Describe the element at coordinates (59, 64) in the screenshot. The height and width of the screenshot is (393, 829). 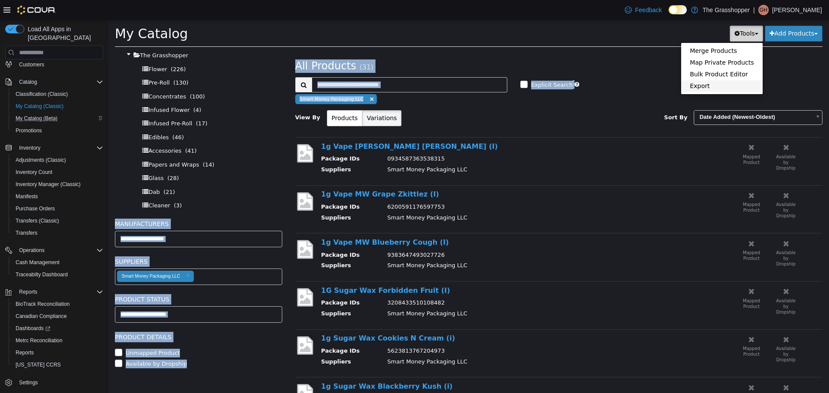
I see `span: Customers` at that location.